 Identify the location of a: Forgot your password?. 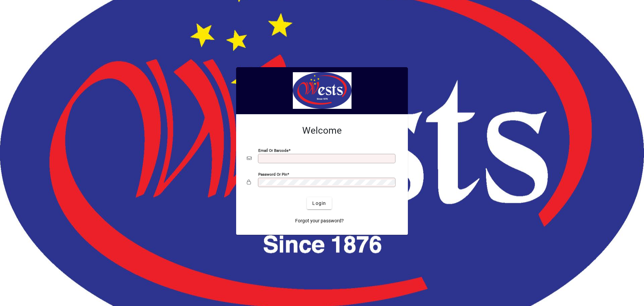
(319, 221).